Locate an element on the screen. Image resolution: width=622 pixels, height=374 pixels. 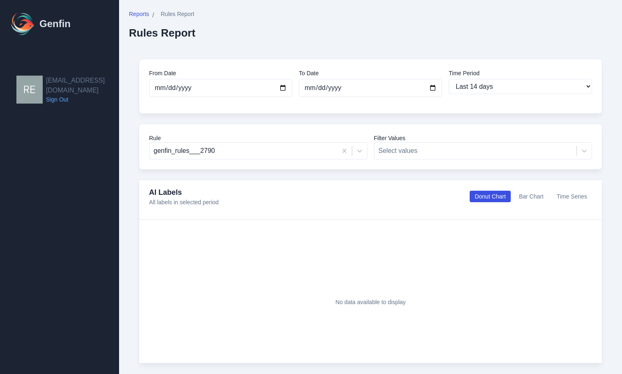
label: Time Period is located at coordinates (520, 73).